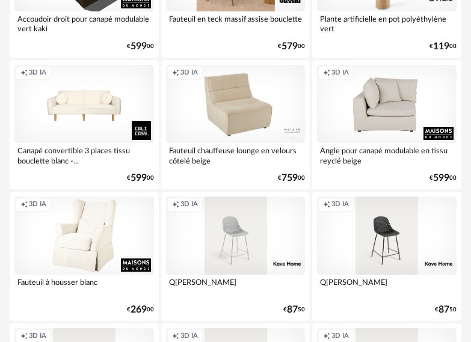 The height and width of the screenshot is (342, 471). I want to click on div: Angle pour canapé modulable en tissu reyclé beige, so click(387, 155).